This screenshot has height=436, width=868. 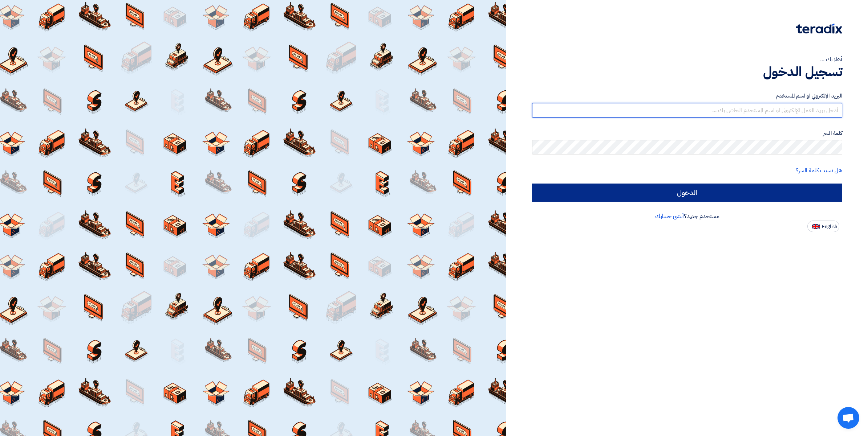 What do you see at coordinates (829, 227) in the screenshot?
I see `span: English` at bounding box center [829, 227].